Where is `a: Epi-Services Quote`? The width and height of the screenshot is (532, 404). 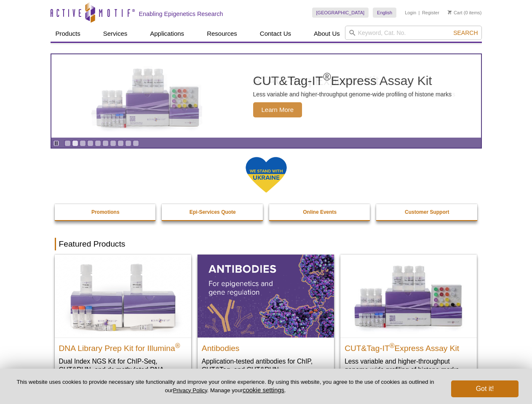
a: Epi-Services Quote is located at coordinates (213, 212).